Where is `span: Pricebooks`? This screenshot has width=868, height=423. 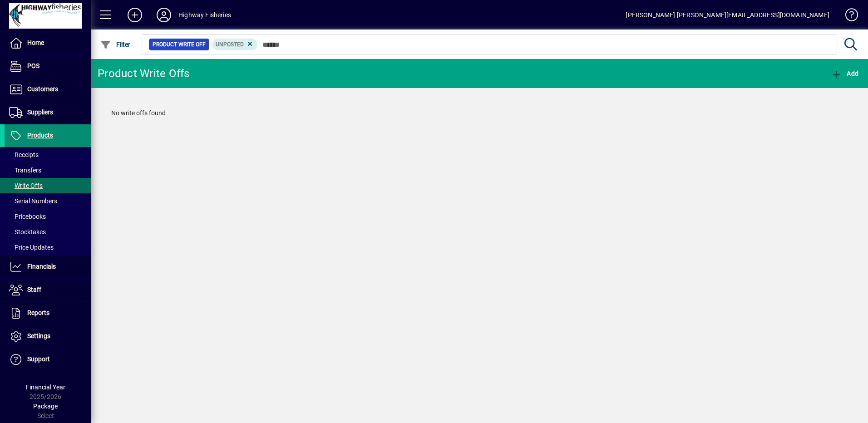
span: Pricebooks is located at coordinates (27, 217).